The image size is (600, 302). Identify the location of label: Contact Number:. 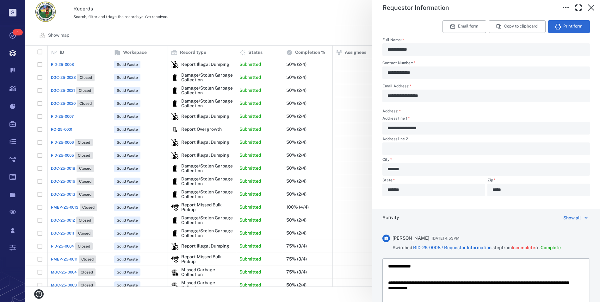
(486, 64).